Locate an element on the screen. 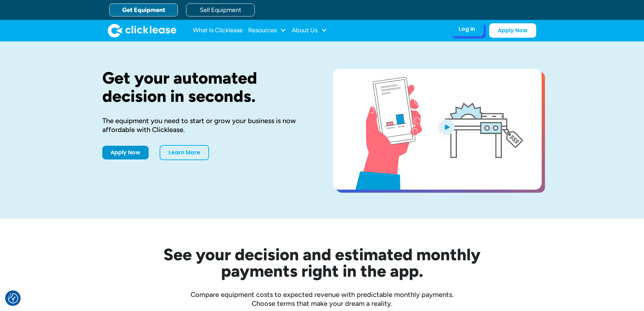 The image size is (644, 311). img: Revisit consent button is located at coordinates (13, 298).